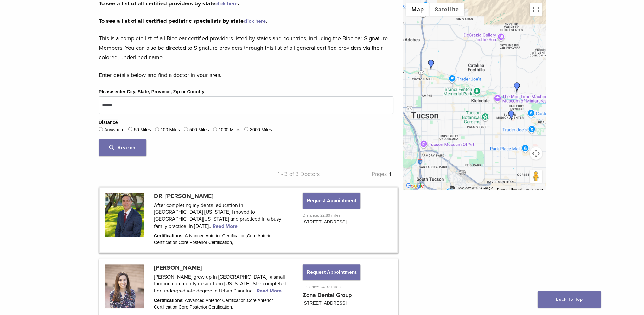 The width and height of the screenshot is (644, 315). What do you see at coordinates (357, 174) in the screenshot?
I see `p: Pages` at bounding box center [357, 174].